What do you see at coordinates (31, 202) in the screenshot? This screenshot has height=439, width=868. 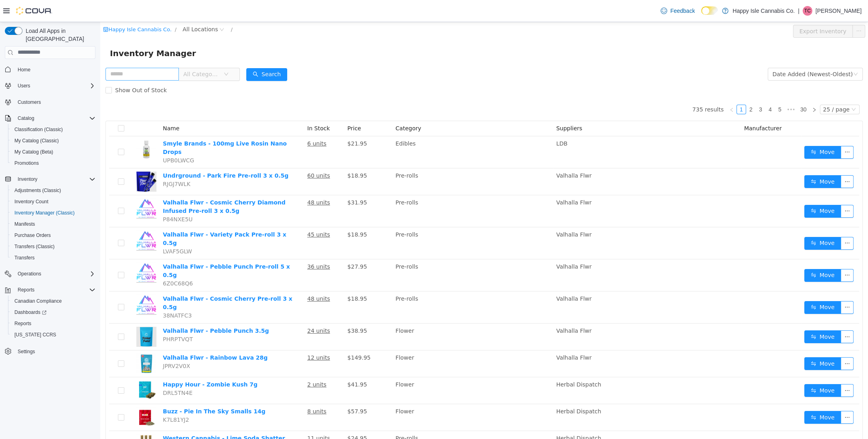 I see `span: Inventory Count` at bounding box center [31, 202].